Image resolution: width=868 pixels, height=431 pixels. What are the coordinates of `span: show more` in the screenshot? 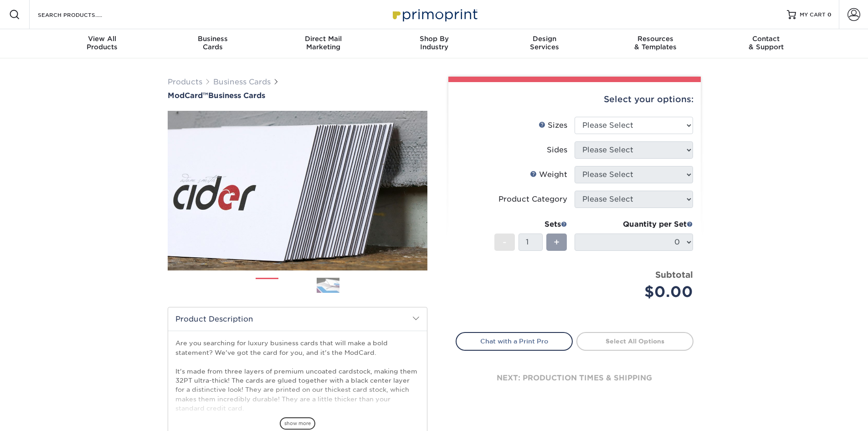 It's located at (298, 423).